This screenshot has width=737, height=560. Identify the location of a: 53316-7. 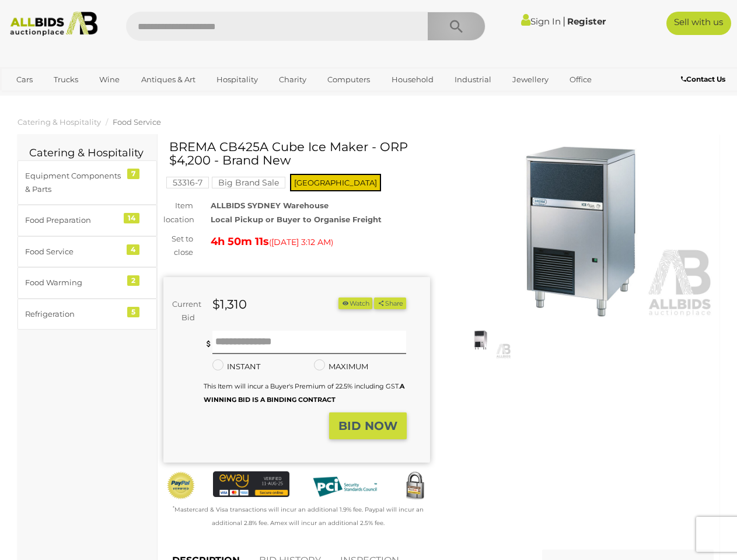
(188, 183).